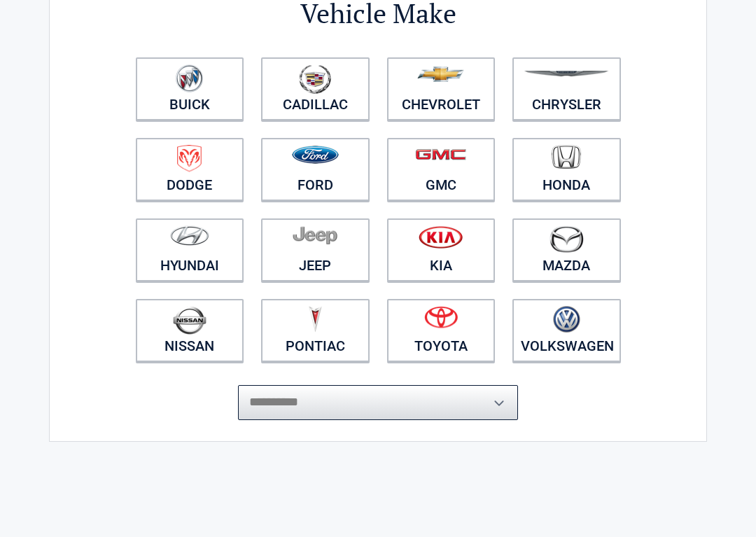 The height and width of the screenshot is (537, 756). Describe the element at coordinates (441, 74) in the screenshot. I see `img: chevrolet` at that location.